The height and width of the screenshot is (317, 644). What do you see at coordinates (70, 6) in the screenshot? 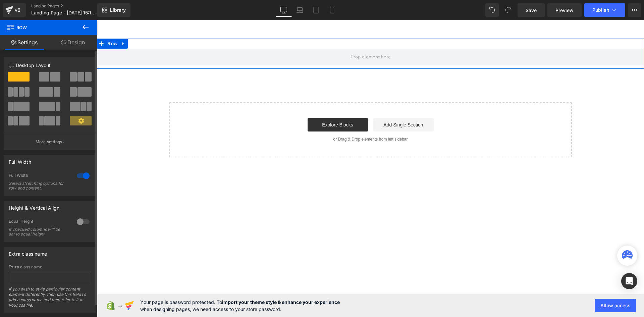
I see `a: Landing Pages` at bounding box center [70, 6].